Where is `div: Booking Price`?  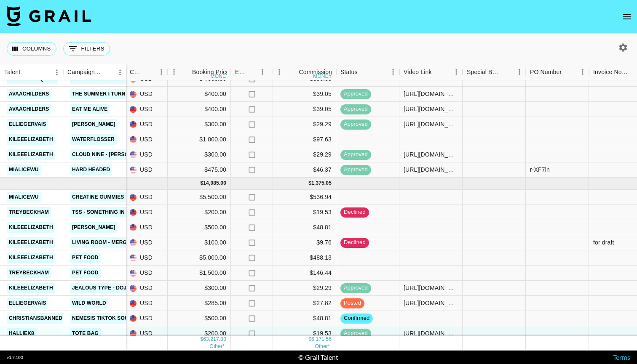
div: Booking Price is located at coordinates (210, 72).